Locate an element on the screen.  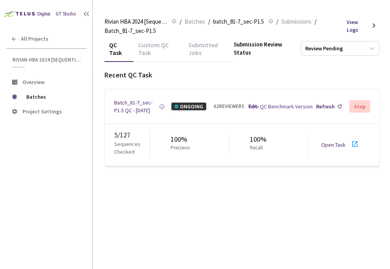
span: All Projects is located at coordinates (34, 39).